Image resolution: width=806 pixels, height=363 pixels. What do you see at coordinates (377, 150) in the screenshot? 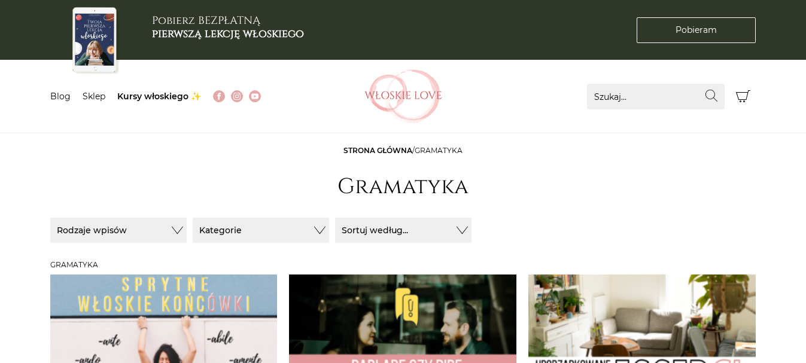
I see `a: Strona główna` at bounding box center [377, 150].